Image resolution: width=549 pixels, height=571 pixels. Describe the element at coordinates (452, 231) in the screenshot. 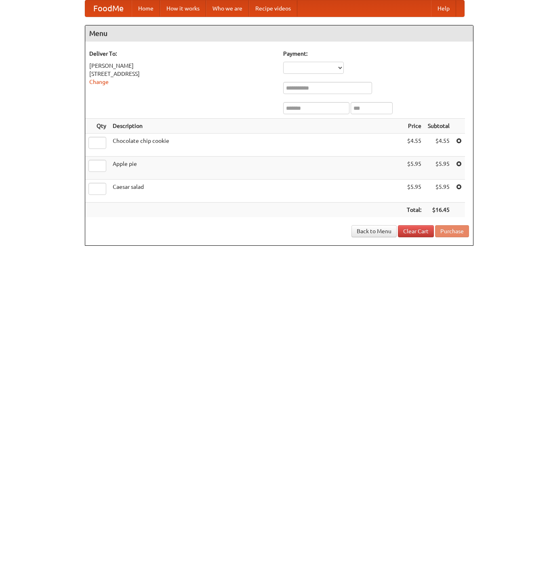

I see `button: Purchase` at that location.